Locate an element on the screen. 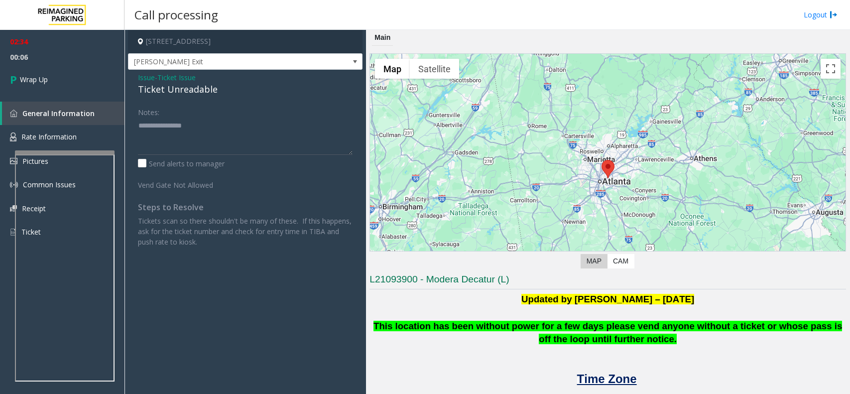 Image resolution: width=850 pixels, height=394 pixels. label: Notes: is located at coordinates (148, 110).